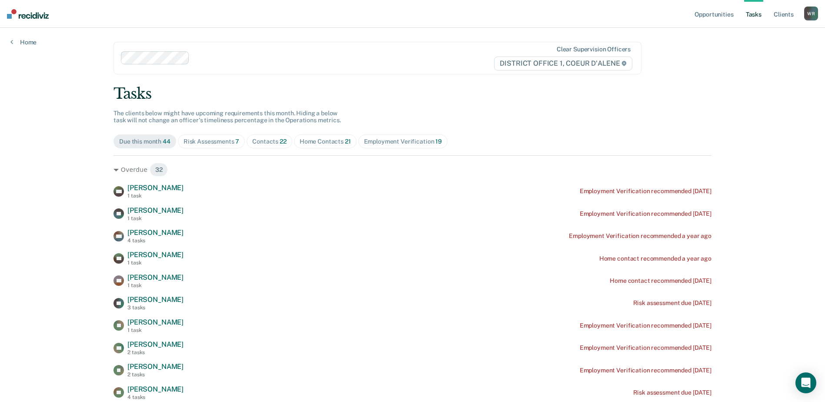  I want to click on div: Overdue 32, so click(412, 170).